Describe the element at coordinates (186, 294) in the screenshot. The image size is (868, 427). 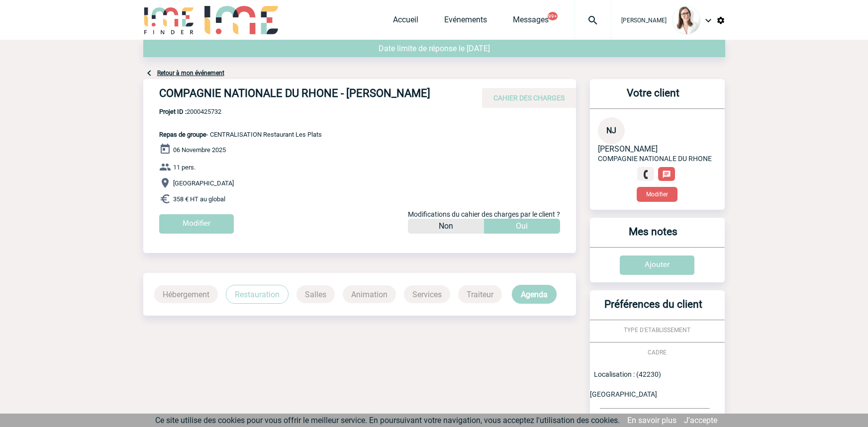
I see `p: Hébergement` at that location.